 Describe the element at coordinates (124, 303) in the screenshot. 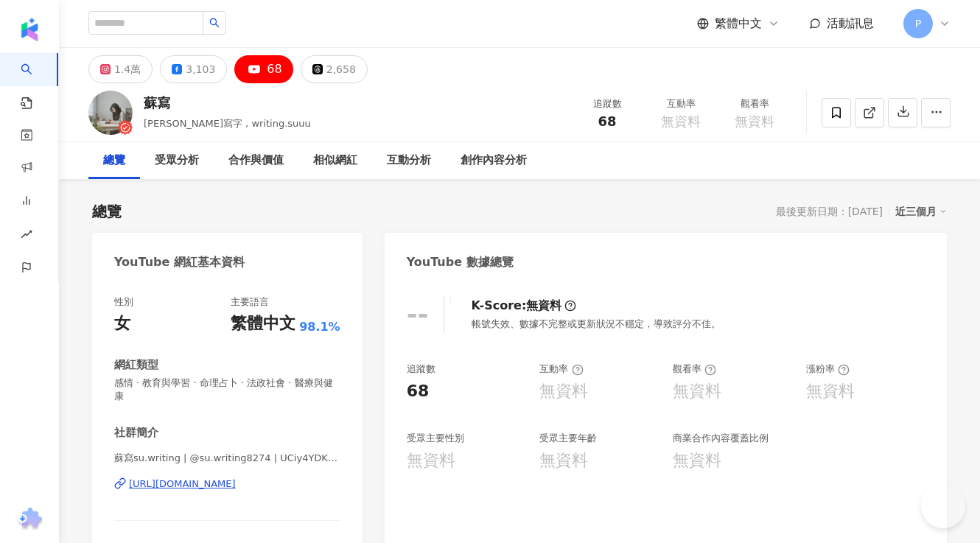

I see `div: 性別` at that location.